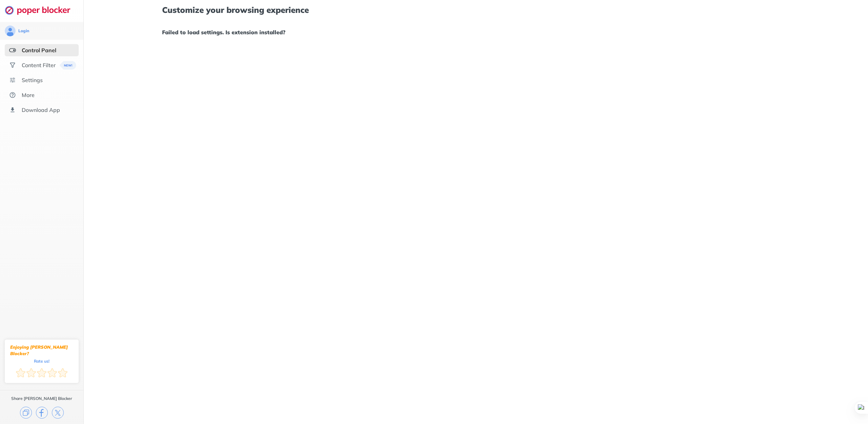 The height and width of the screenshot is (424, 868). What do you see at coordinates (57, 413) in the screenshot?
I see `img: x.svg` at bounding box center [57, 413].